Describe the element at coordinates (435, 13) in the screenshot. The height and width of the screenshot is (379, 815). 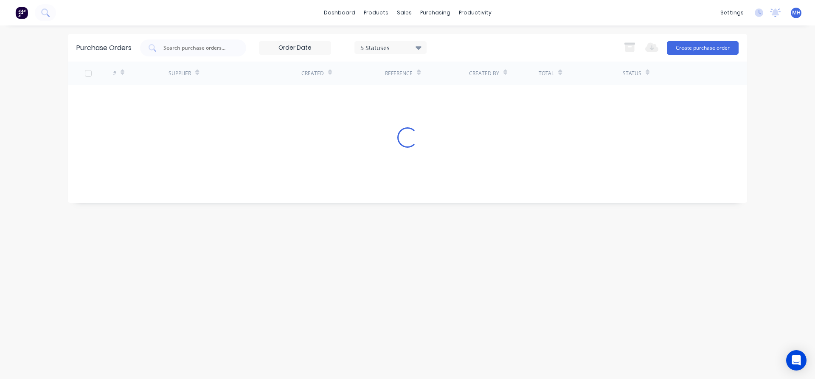
I see `div: purchasing` at that location.